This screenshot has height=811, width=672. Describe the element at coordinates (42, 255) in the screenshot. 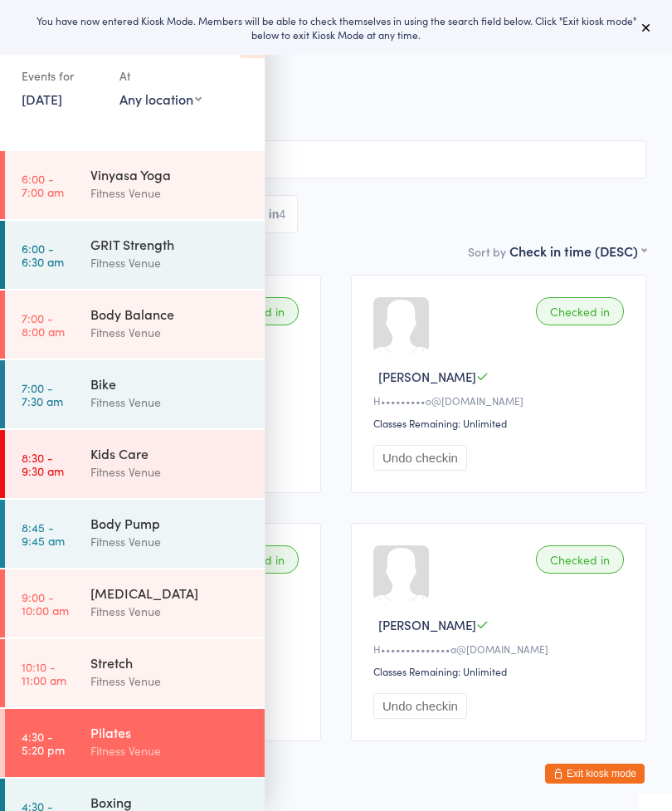

I see `time: 6:00 - 6:30 am` at that location.